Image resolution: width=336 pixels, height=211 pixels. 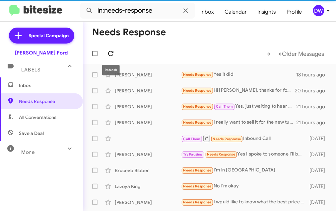 What do you see at coordinates (238, 74) in the screenshot?
I see `div: Yes it did` at bounding box center [238, 74].